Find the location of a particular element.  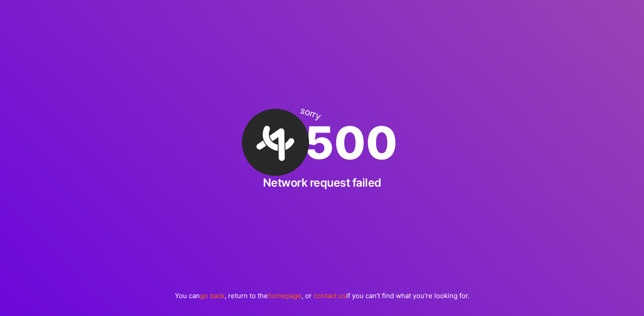

p: You can , return to the , or if you can't find what you're looking for. is located at coordinates (322, 295).